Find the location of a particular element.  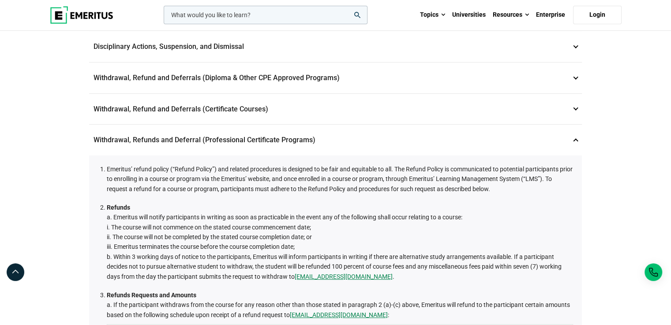

span: a. If the participant withdraws from the course for any reason other than those stated in paragra... is located at coordinates (338, 310).